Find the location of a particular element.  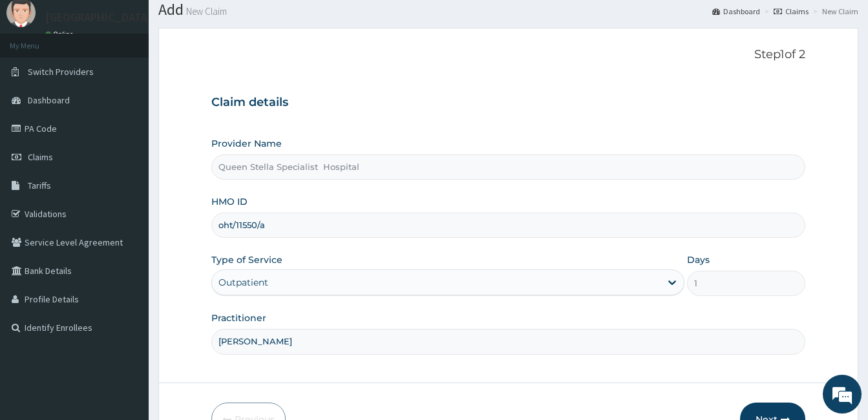

a: Online is located at coordinates (61, 35).